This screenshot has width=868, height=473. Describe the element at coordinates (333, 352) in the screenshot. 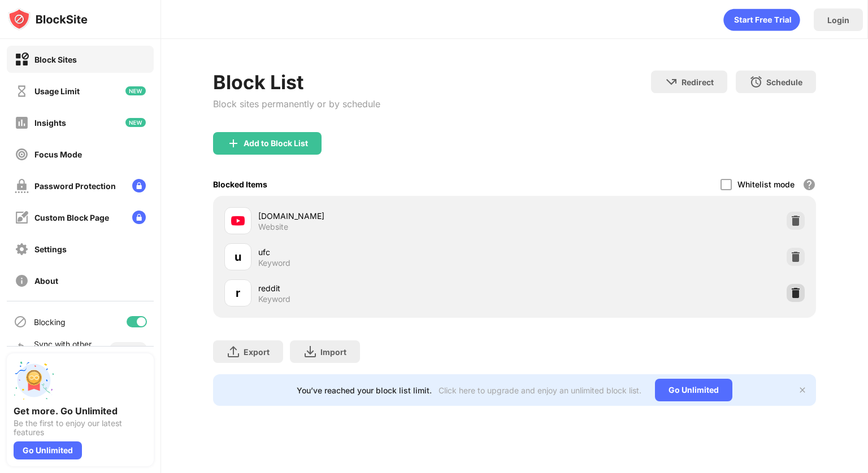

I see `div: Import` at that location.